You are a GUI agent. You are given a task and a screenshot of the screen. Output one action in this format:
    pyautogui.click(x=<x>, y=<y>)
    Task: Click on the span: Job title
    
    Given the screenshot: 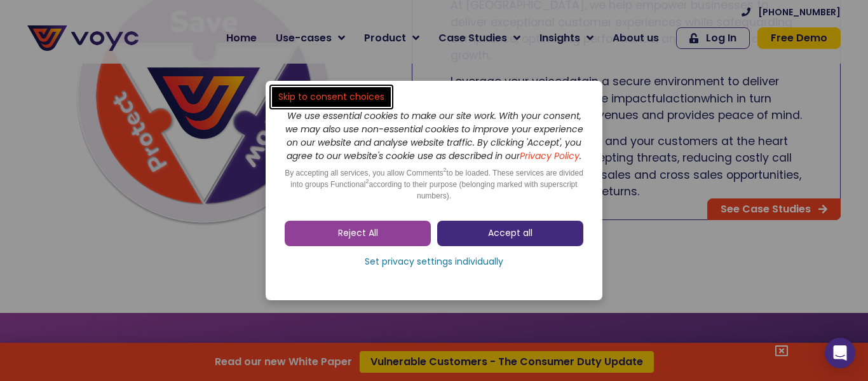 What is the action you would take?
    pyautogui.click(x=190, y=110)
    